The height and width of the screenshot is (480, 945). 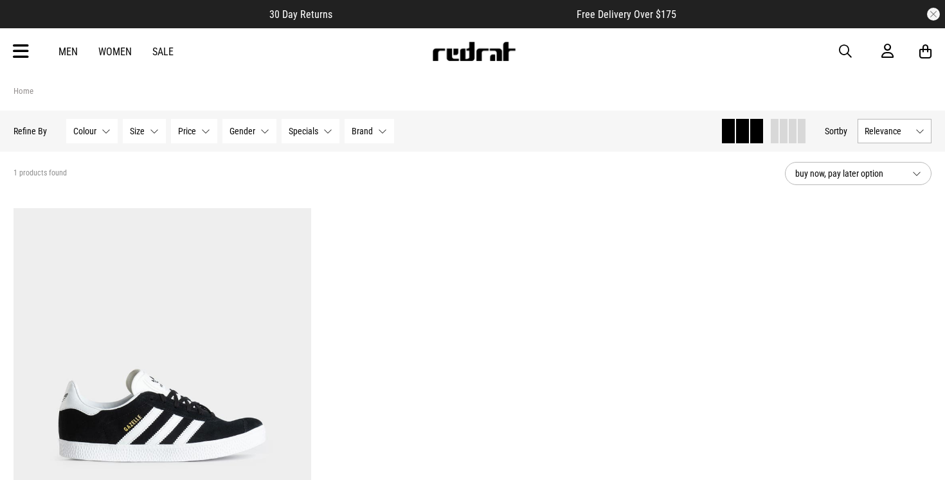 What do you see at coordinates (115, 51) in the screenshot?
I see `a: Women` at bounding box center [115, 51].